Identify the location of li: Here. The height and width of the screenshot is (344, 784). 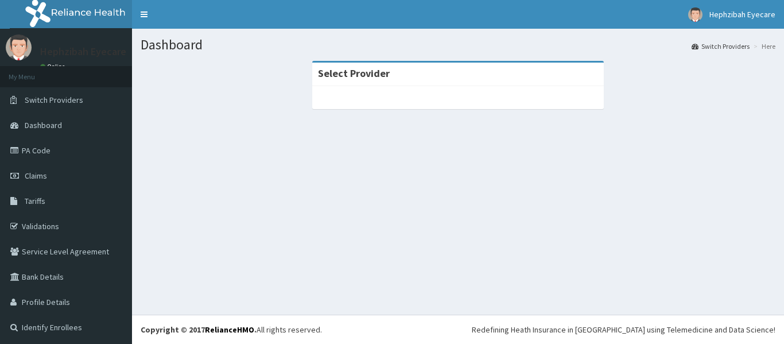
(763, 46).